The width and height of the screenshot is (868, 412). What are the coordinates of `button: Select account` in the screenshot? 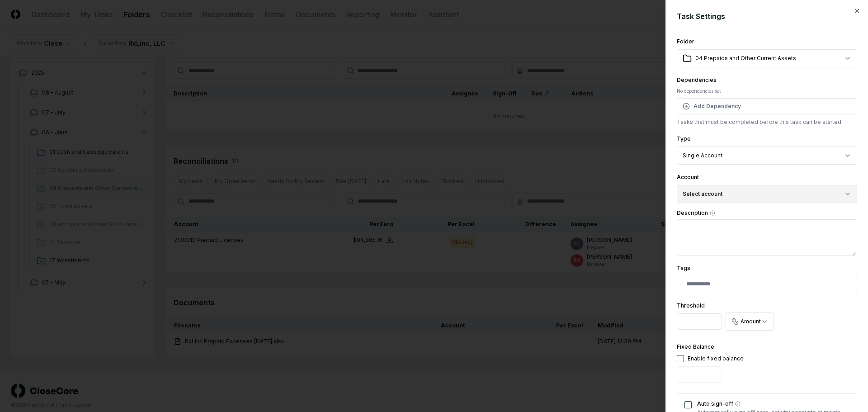 It's located at (767, 194).